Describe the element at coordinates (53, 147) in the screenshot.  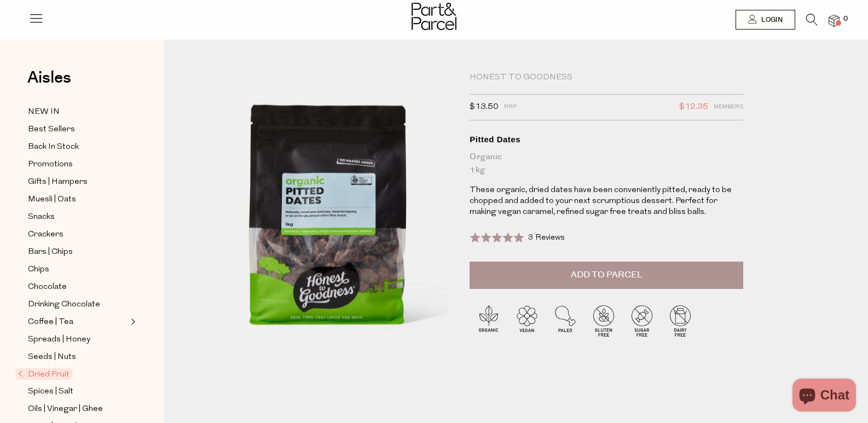
I see `span: Back In Stock` at that location.